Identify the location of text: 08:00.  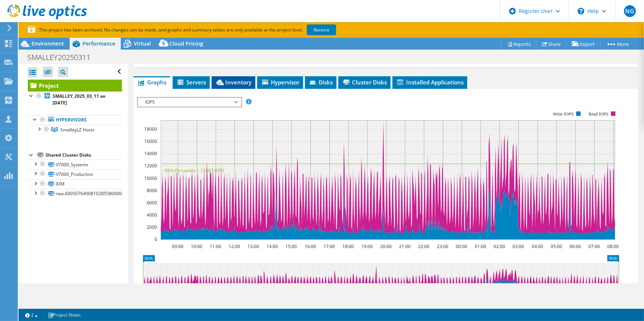
(613, 246).